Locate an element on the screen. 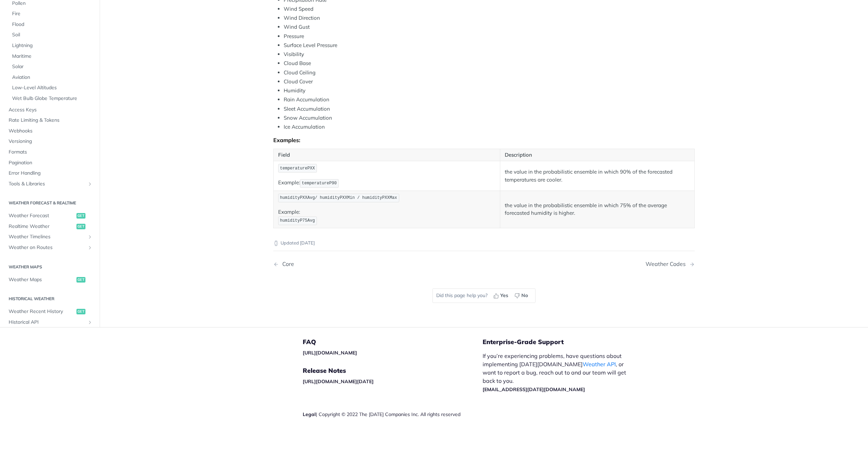 This screenshot has width=868, height=452. span: Formats is located at coordinates (50, 152).